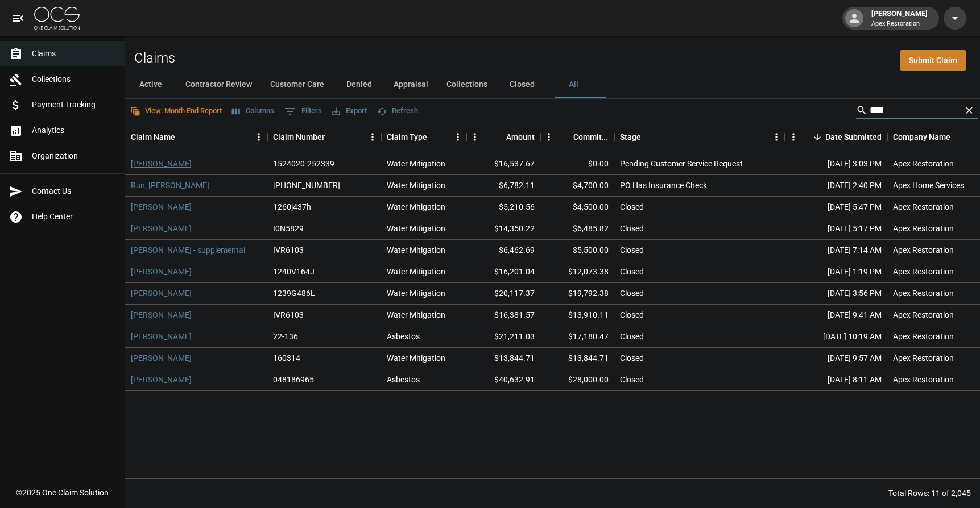 The image size is (980, 508). I want to click on div: $16,537.67, so click(503, 164).